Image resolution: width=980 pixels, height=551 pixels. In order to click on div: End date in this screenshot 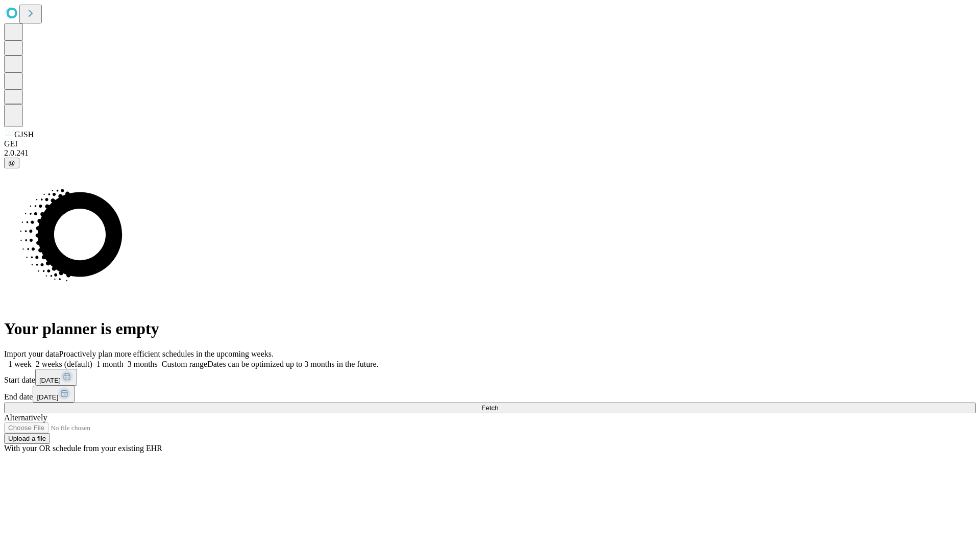, I will do `click(490, 394)`.